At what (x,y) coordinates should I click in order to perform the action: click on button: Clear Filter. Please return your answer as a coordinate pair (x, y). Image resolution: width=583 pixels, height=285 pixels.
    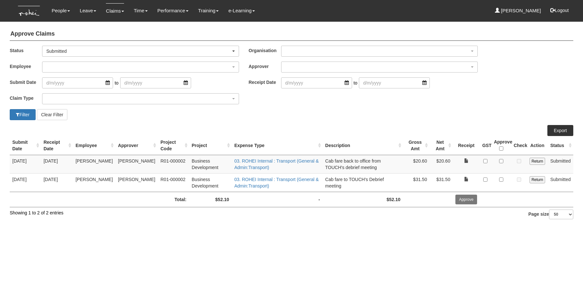
    Looking at the image, I should click on (52, 115).